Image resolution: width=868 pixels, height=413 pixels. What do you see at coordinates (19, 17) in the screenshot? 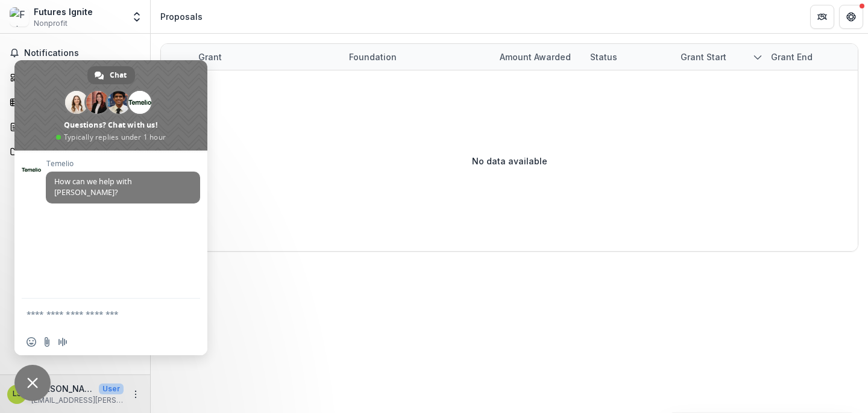
I see `img: Futures Ignite` at bounding box center [19, 17].